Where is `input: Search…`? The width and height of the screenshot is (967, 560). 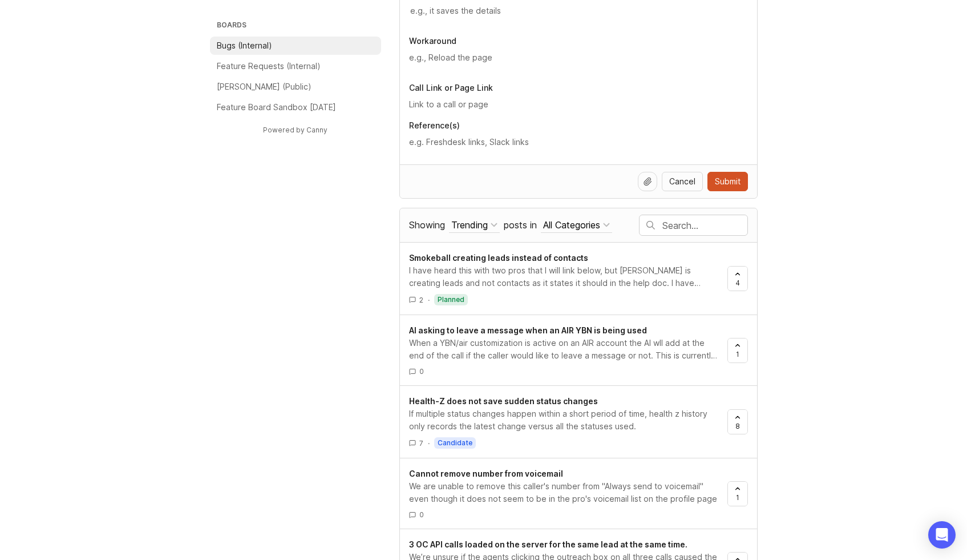
input: Search… is located at coordinates (705, 225).